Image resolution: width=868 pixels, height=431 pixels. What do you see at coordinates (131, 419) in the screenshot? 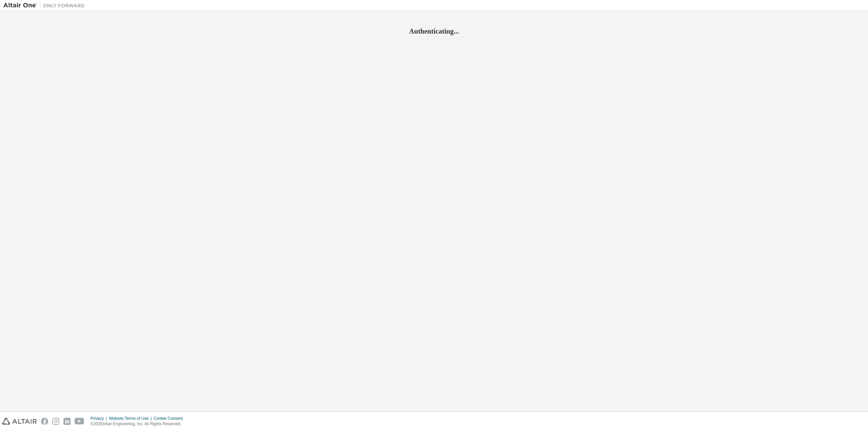
I see `div: Website Terms of Use` at bounding box center [131, 419].